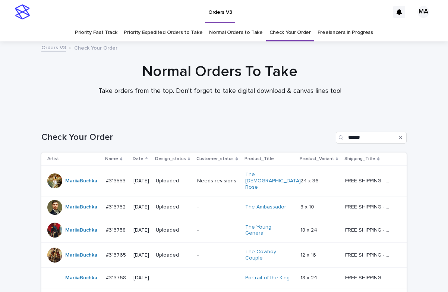 The image size is (448, 292). What do you see at coordinates (22, 12) in the screenshot?
I see `img: stacker-logo-s-only.png` at bounding box center [22, 12].